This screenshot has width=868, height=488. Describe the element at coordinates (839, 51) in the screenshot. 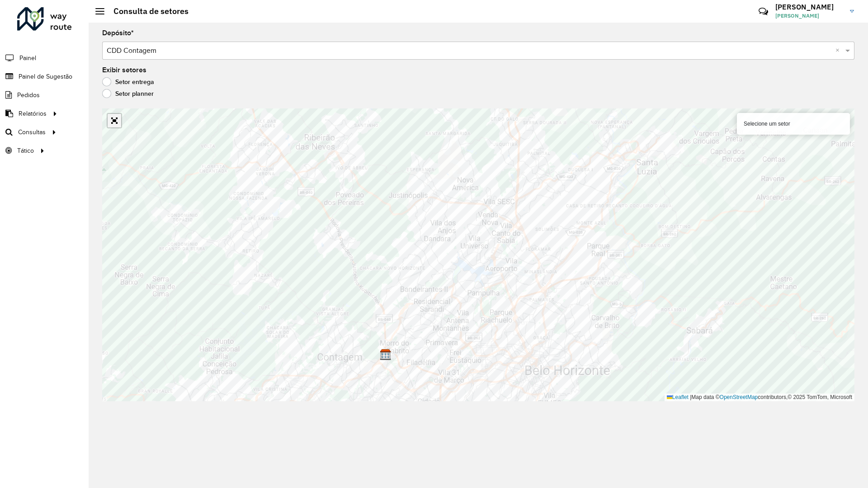

I see `span: Clear all` at that location.